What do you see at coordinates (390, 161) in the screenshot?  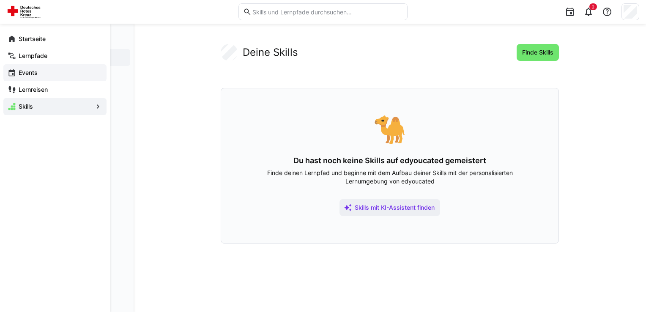 I see `h3: Du hast noch keine Skills auf edyoucated gemeistert` at bounding box center [390, 161].